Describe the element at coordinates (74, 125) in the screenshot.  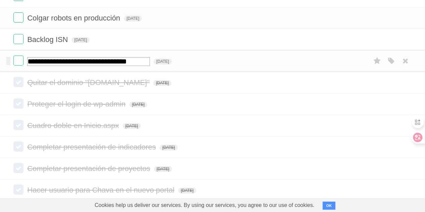
I see `span: Cuadro doble en Inicio.aspx` at that location.